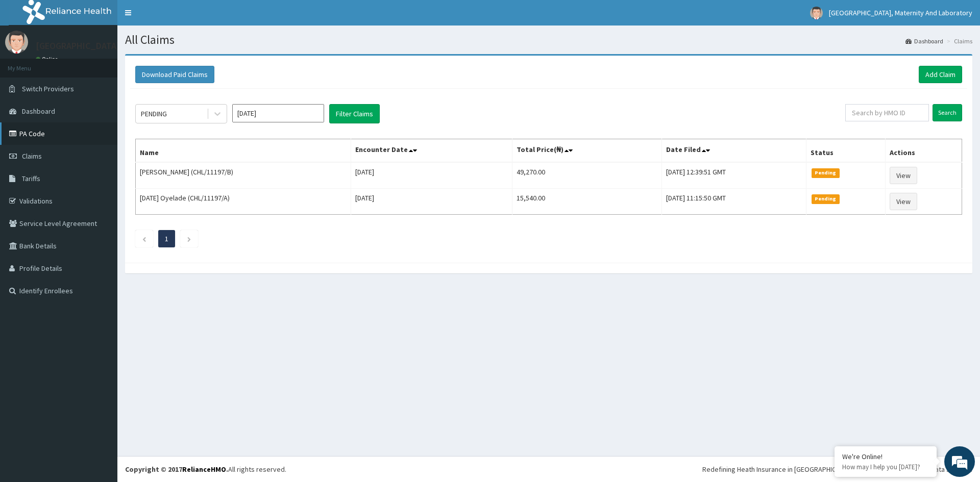 This screenshot has height=482, width=980. What do you see at coordinates (940, 74) in the screenshot?
I see `a: Add Claim` at bounding box center [940, 74].